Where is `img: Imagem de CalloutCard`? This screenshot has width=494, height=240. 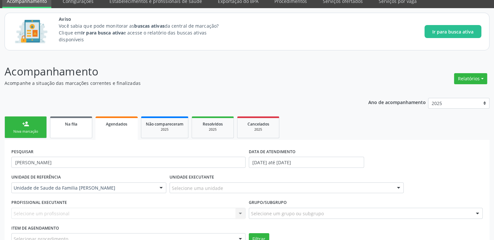
img: Imagem de CalloutCard is located at coordinates (31, 32).